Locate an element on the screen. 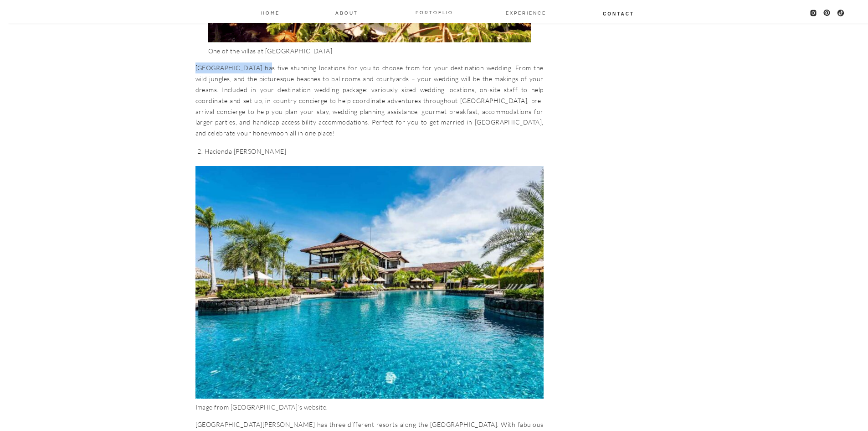 This screenshot has height=431, width=868. a: Contact is located at coordinates (619, 14).